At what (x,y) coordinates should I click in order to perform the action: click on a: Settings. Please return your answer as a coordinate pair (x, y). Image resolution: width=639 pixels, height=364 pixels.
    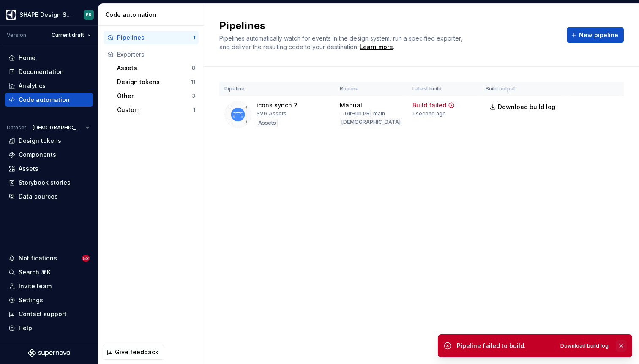
    Looking at the image, I should click on (49, 300).